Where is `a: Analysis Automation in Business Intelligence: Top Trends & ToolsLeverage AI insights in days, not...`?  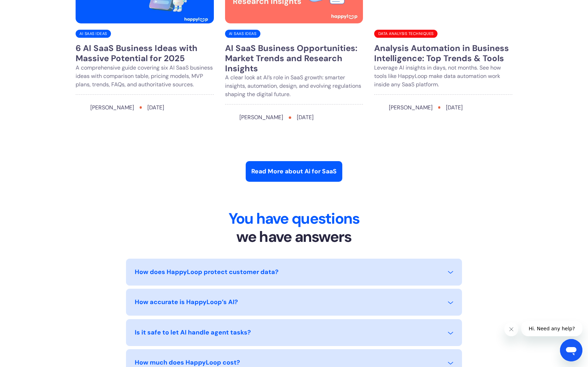
a: Analysis Automation in Business Intelligence: Top Trends & ToolsLeverage AI insights in days, not... is located at coordinates (443, 81).